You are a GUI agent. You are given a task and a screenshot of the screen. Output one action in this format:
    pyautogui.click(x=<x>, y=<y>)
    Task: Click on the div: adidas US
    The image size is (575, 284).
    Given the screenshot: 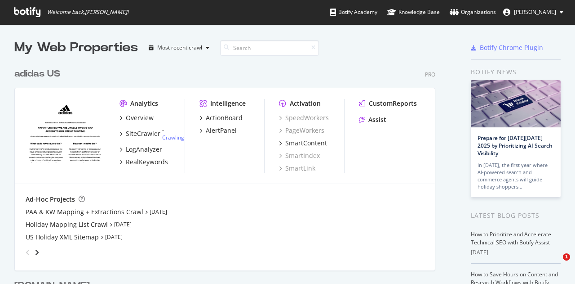 What is the action you would take?
    pyautogui.click(x=37, y=74)
    